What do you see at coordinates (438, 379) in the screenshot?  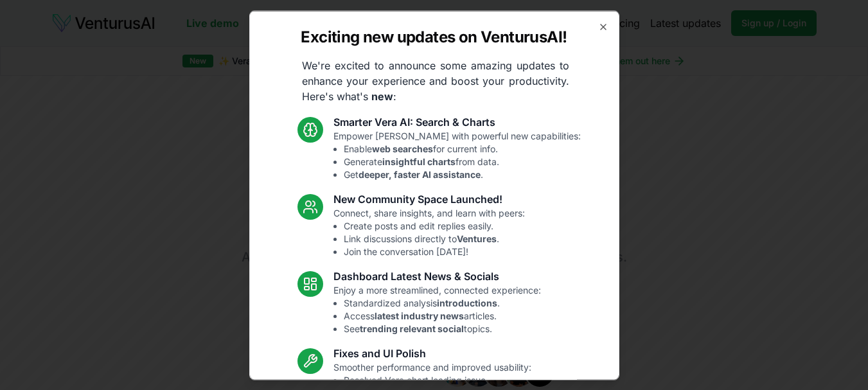 I see `li: Resolved Vera chart loading issue.` at bounding box center [438, 379].